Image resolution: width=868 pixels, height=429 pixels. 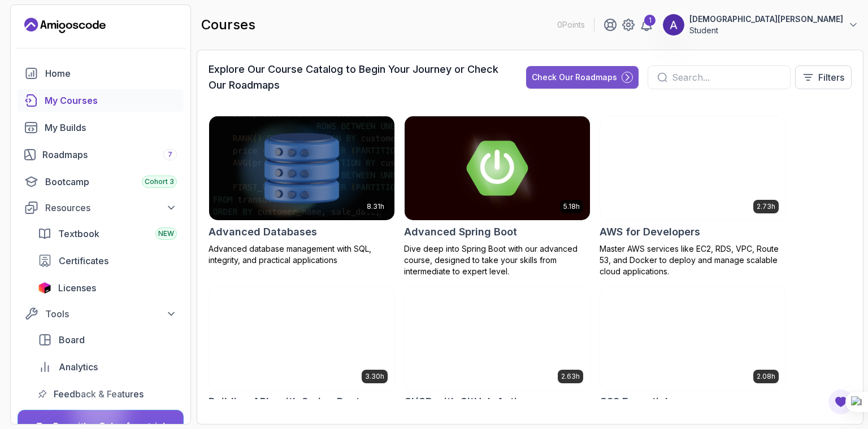 I want to click on span: Textbook, so click(x=79, y=234).